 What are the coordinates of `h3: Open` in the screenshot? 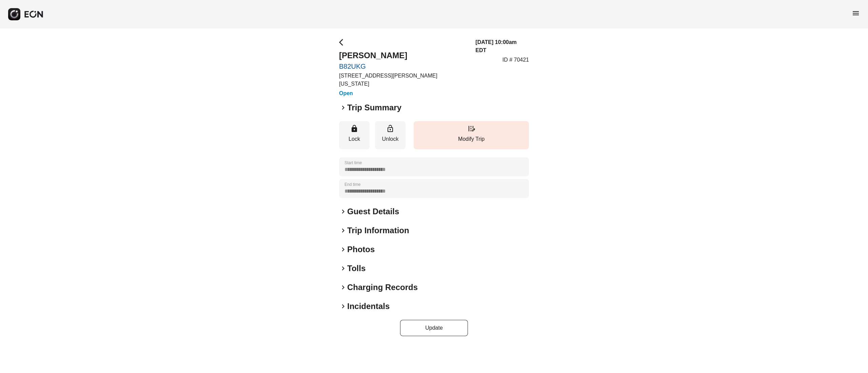 It's located at (403, 93).